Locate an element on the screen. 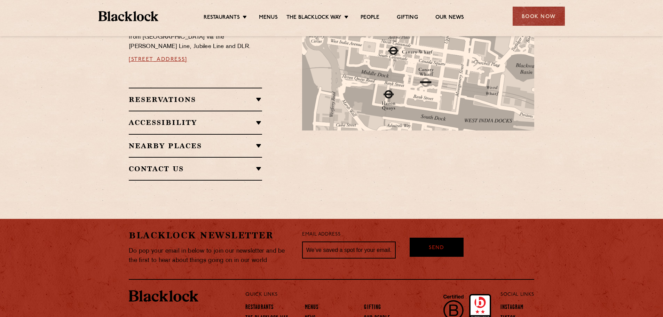 The height and width of the screenshot is (317, 663). img: svg%3E is located at coordinates (508, 148).